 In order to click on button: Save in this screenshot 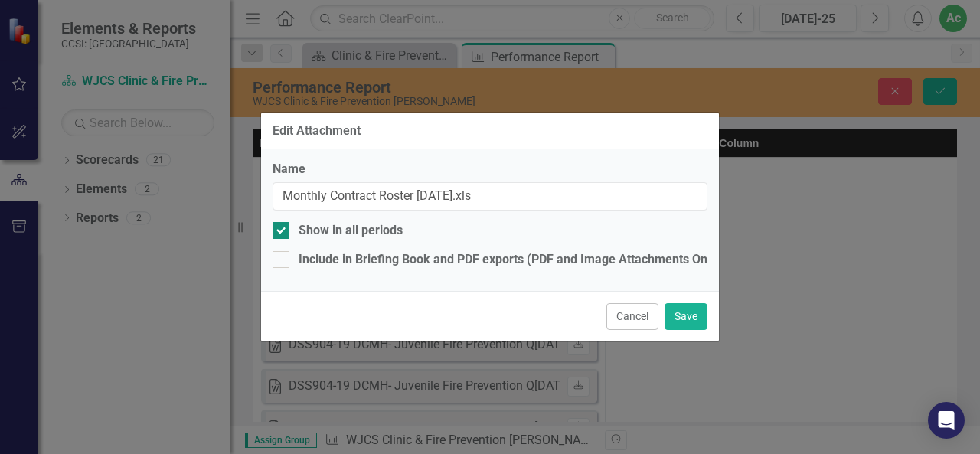, I will do `click(686, 316)`.